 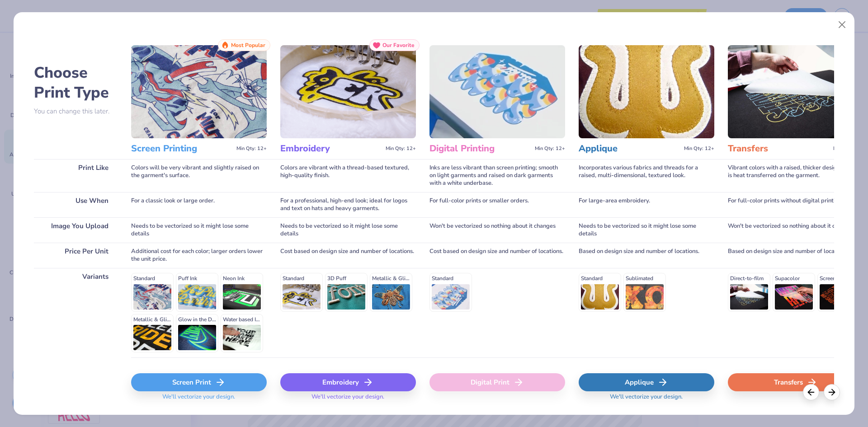 What do you see at coordinates (199, 176) in the screenshot?
I see `div: Colors will be very vibrant and slightly raised on the garment's surface.` at bounding box center [199, 176].